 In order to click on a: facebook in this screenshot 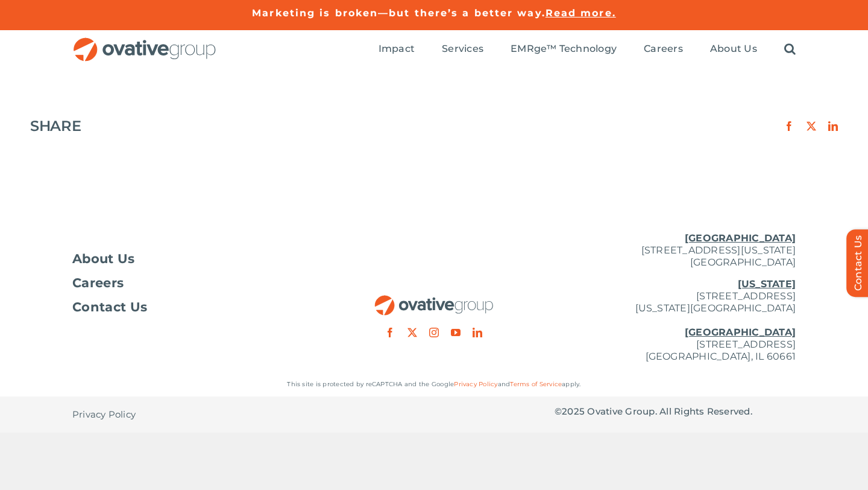, I will do `click(390, 332)`.